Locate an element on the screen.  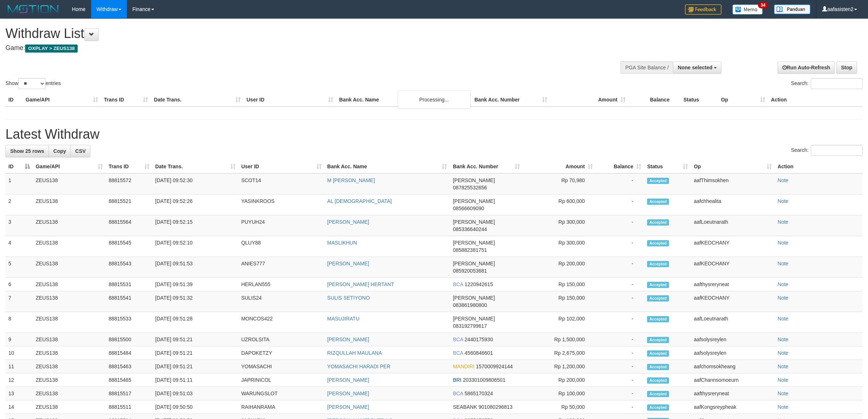
td: Rp 50,000 is located at coordinates (559, 406).